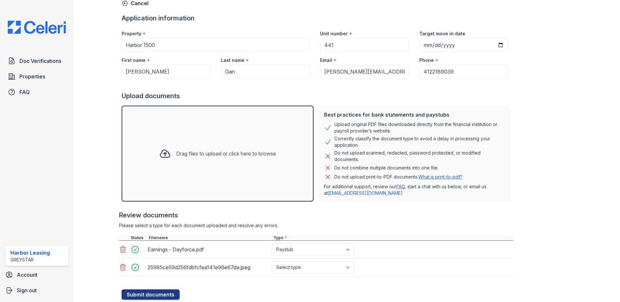 The height and width of the screenshot is (302, 620). What do you see at coordinates (131, 34) in the screenshot?
I see `label: Property` at bounding box center [131, 34].